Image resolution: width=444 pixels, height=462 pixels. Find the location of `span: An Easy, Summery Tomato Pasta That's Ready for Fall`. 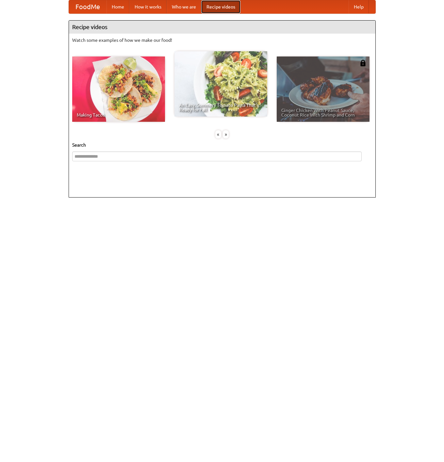

span: An Easy, Summery Tomato Pasta That's Ready for Fall is located at coordinates (221, 107).